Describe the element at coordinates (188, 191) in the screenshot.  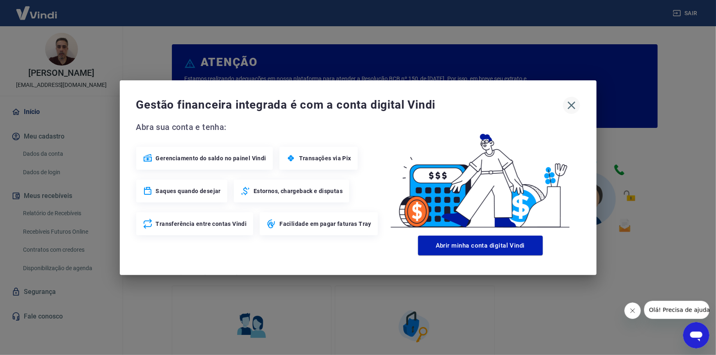
I see `span: Saques quando desejar` at that location.